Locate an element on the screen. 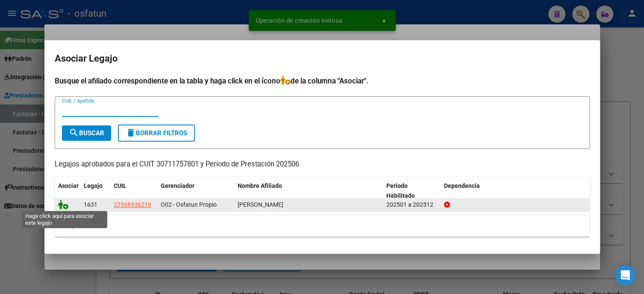  mat-icon: delete is located at coordinates (131, 133).